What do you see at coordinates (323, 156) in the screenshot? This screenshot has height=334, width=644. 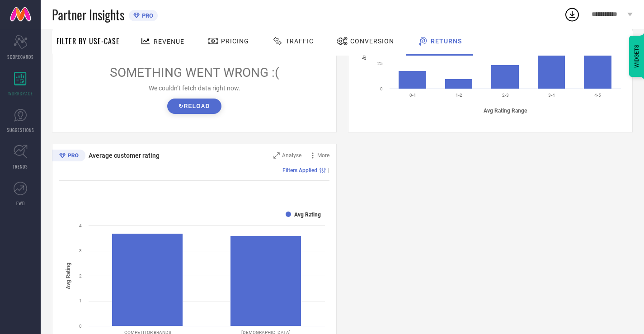 I see `span: More` at bounding box center [323, 156].